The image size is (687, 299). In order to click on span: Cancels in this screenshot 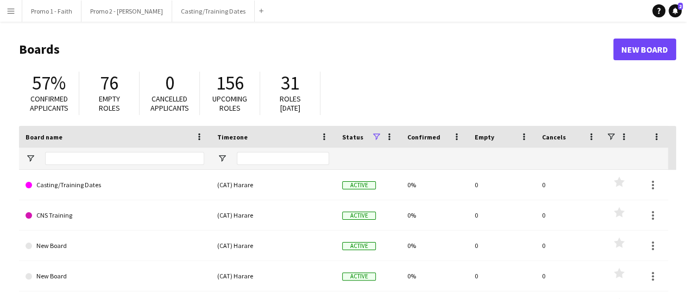, I will do `click(554, 137)`.